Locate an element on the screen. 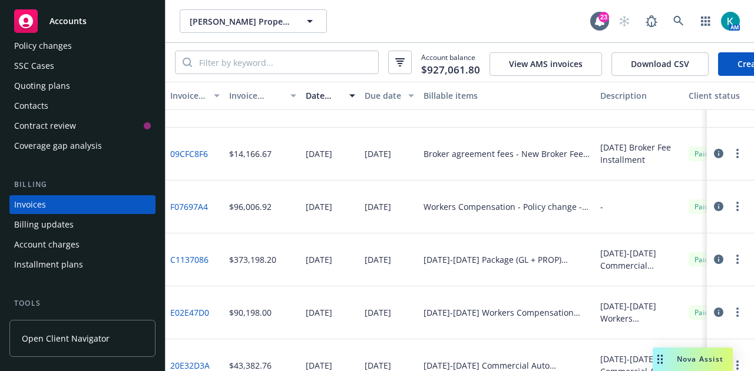  a: Installment plans is located at coordinates (82, 265).